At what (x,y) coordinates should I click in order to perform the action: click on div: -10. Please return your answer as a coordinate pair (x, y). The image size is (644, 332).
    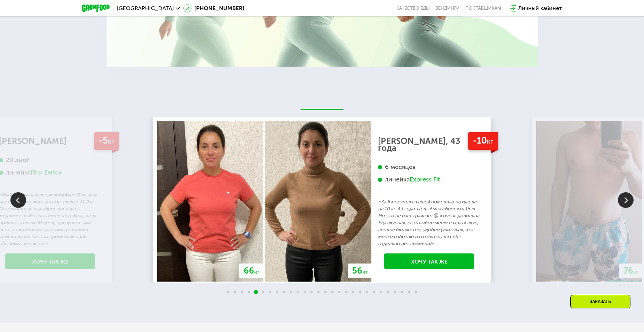
    Looking at the image, I should click on (483, 141).